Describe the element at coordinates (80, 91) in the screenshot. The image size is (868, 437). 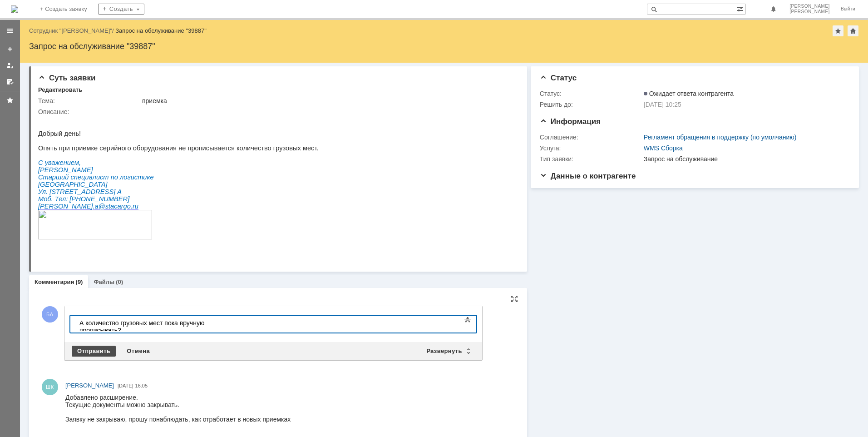
I see `span: stacargo` at that location.